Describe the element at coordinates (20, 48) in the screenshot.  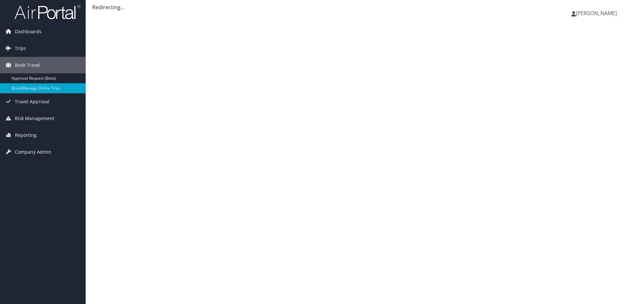
I see `span: Trips` at that location.